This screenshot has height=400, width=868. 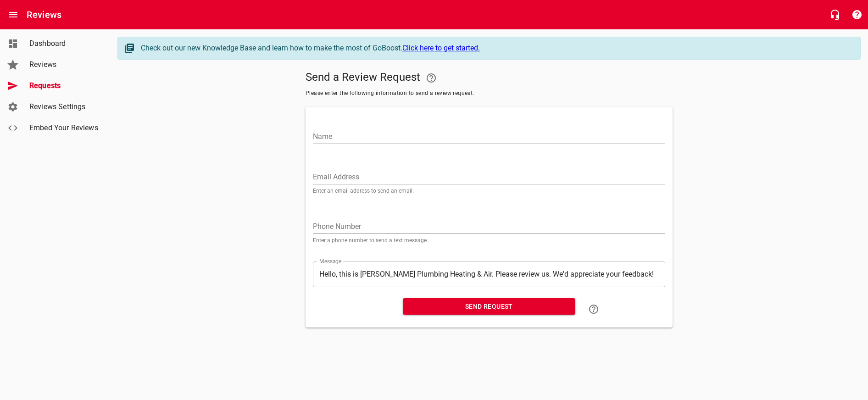 What do you see at coordinates (64, 86) in the screenshot?
I see `span: Requests` at bounding box center [64, 86].